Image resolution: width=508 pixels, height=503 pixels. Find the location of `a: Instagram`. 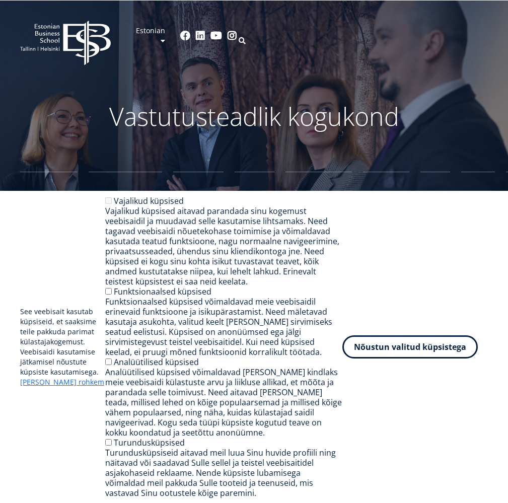

a: Instagram is located at coordinates (232, 36).